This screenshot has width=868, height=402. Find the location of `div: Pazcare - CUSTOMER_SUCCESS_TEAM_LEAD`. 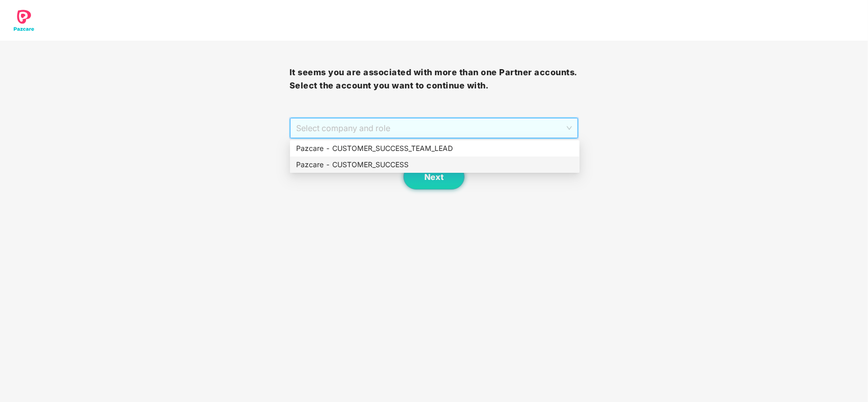

div: Pazcare - CUSTOMER_SUCCESS_TEAM_LEAD is located at coordinates (434, 148).